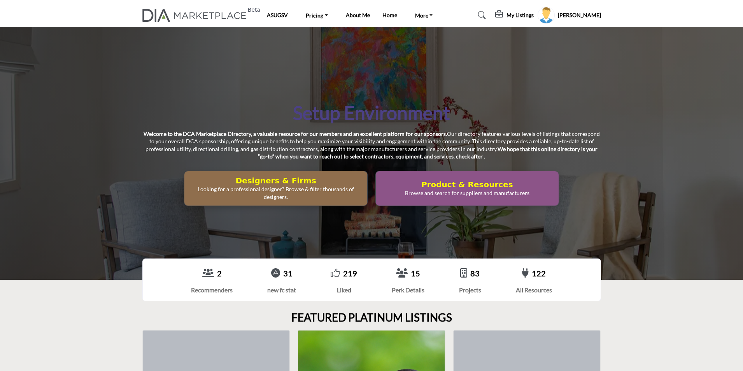  Describe the element at coordinates (475, 273) in the screenshot. I see `a: 83` at that location.